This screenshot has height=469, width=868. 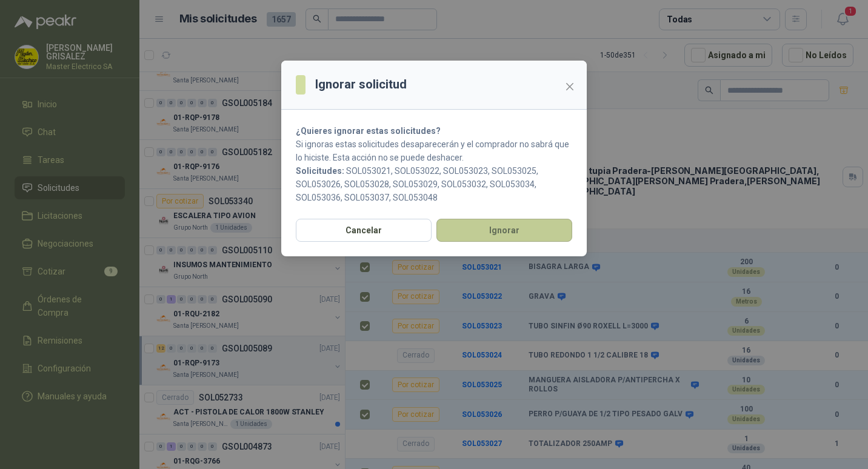 What do you see at coordinates (569, 87) in the screenshot?
I see `span: close` at bounding box center [569, 87].